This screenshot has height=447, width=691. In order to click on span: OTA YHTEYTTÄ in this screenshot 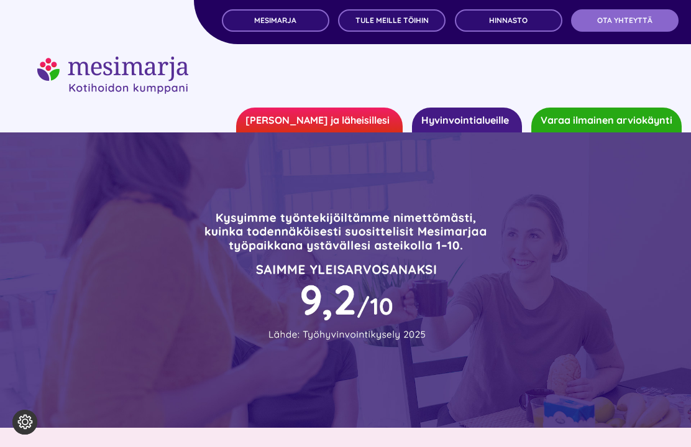, I will do `click(625, 21)`.